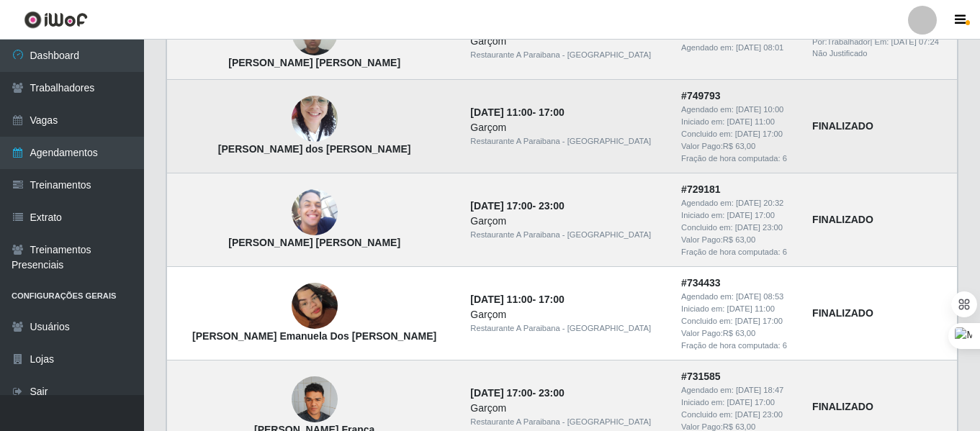 The width and height of the screenshot is (980, 431). Describe the element at coordinates (315, 399) in the screenshot. I see `img: Anthony Giuseppe de Brito França` at that location.